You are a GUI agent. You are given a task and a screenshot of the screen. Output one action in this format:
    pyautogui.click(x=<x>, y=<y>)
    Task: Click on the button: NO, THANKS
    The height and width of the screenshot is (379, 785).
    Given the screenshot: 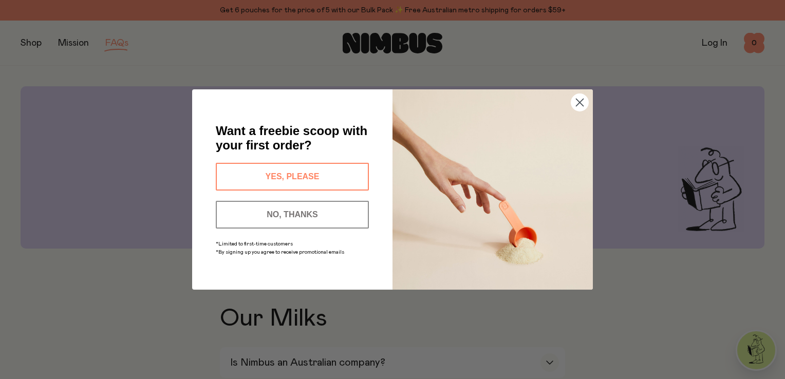 What is the action you would take?
    pyautogui.click(x=292, y=215)
    